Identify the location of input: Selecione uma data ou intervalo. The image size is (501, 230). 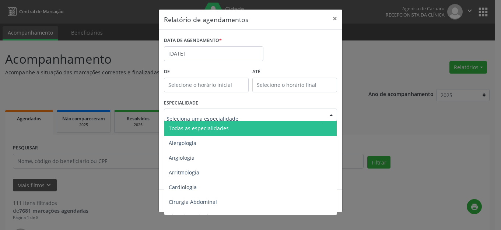
(214, 54).